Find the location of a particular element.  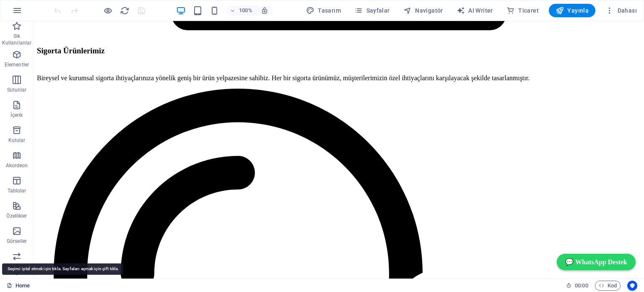

span: Yayınla is located at coordinates (572, 10).